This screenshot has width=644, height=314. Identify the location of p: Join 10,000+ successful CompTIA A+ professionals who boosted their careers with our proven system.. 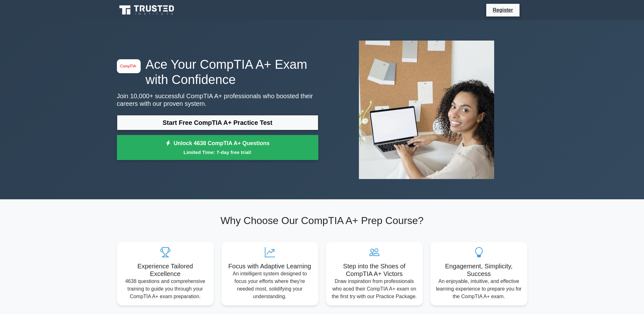
(218, 100).